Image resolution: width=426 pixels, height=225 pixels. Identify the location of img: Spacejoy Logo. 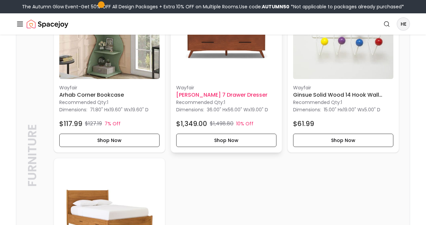
(47, 24).